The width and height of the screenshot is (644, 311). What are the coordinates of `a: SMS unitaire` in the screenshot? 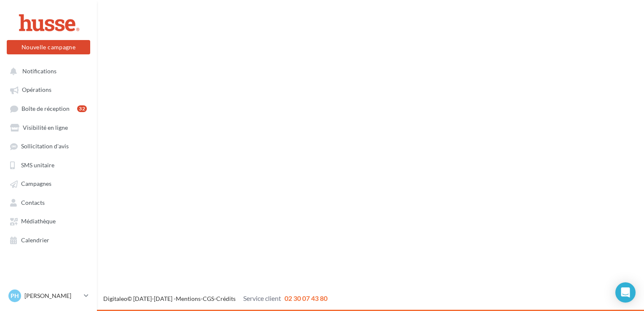 It's located at (48, 165).